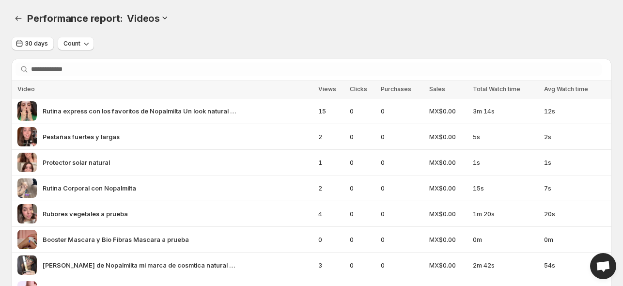  What do you see at coordinates (575, 265) in the screenshot?
I see `span: 54s` at bounding box center [575, 265].